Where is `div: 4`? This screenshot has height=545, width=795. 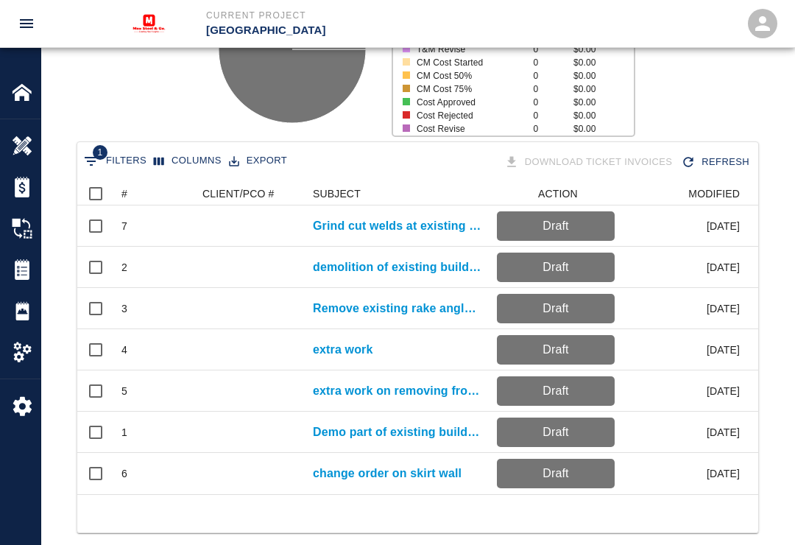
div: 4 is located at coordinates (124, 350).